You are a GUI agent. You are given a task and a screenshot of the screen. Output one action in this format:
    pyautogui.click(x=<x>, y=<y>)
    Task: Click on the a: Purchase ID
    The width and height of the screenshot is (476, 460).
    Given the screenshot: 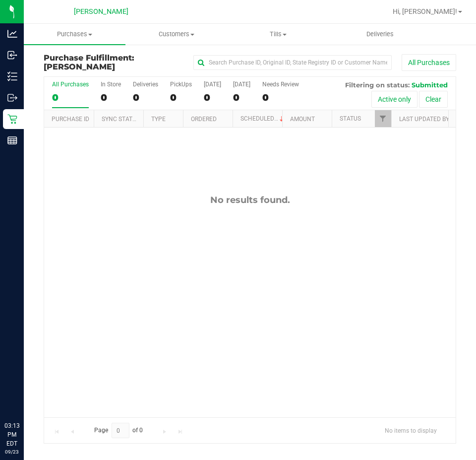 What is the action you would take?
    pyautogui.click(x=70, y=119)
    